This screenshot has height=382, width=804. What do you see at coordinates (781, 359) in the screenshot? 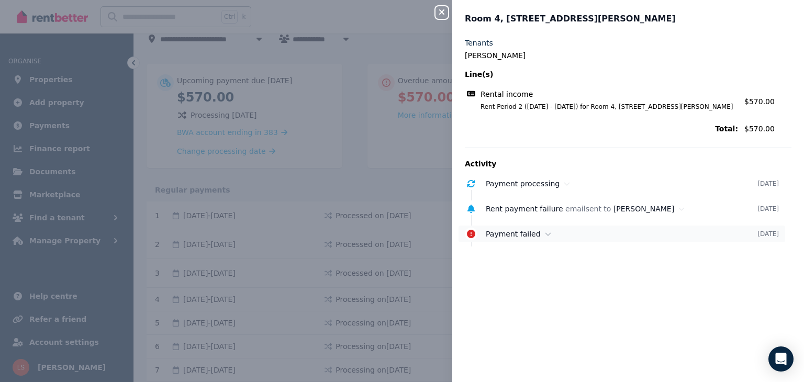
I see `div: Open Intercom Messenger` at bounding box center [781, 359].